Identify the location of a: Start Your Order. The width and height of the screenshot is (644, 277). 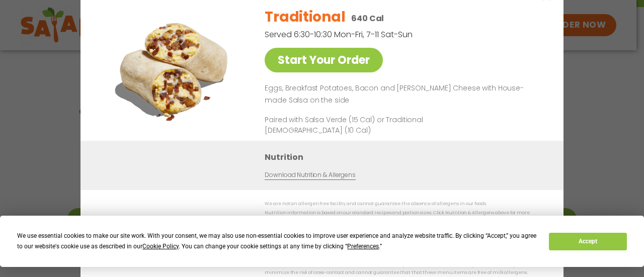
(323, 60).